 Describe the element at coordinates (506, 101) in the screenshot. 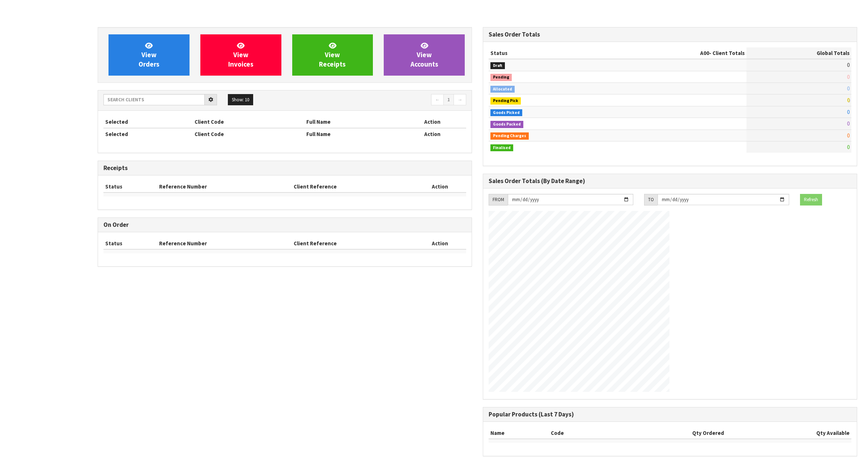

I see `span: Pending Pick` at that location.